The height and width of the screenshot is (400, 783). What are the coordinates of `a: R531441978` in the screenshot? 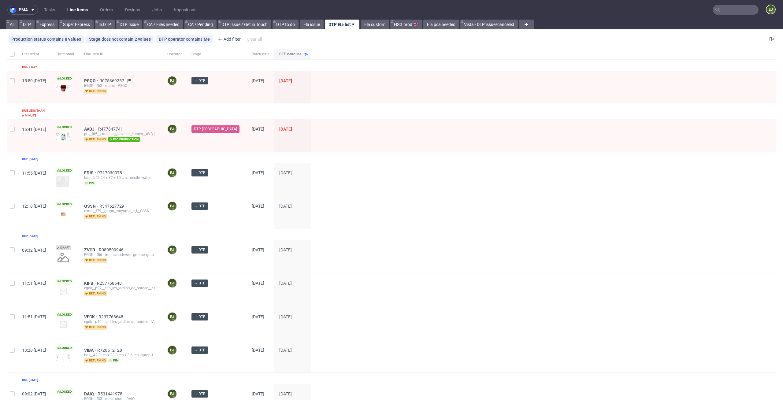 It's located at (110, 394).